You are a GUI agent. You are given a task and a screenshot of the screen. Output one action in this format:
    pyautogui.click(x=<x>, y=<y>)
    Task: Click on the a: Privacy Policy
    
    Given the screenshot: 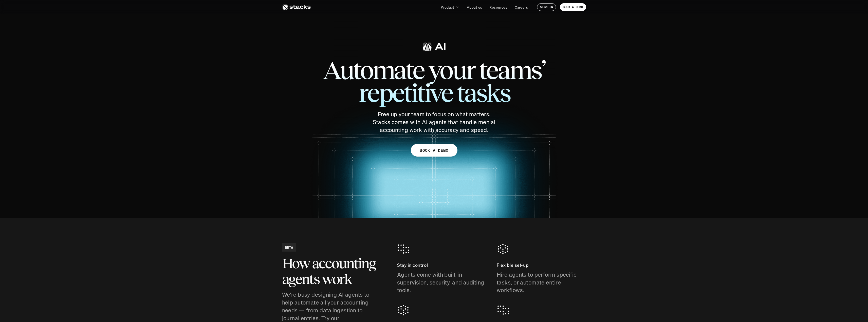 What is the action you would take?
    pyautogui.click(x=71, y=99)
    